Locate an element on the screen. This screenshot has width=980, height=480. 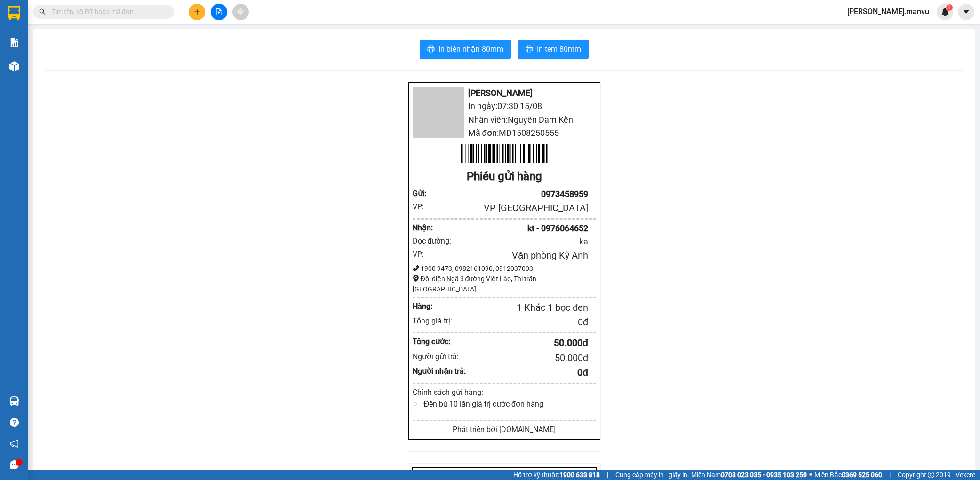
button: printerIn biên nhận 80mm is located at coordinates (466, 49).